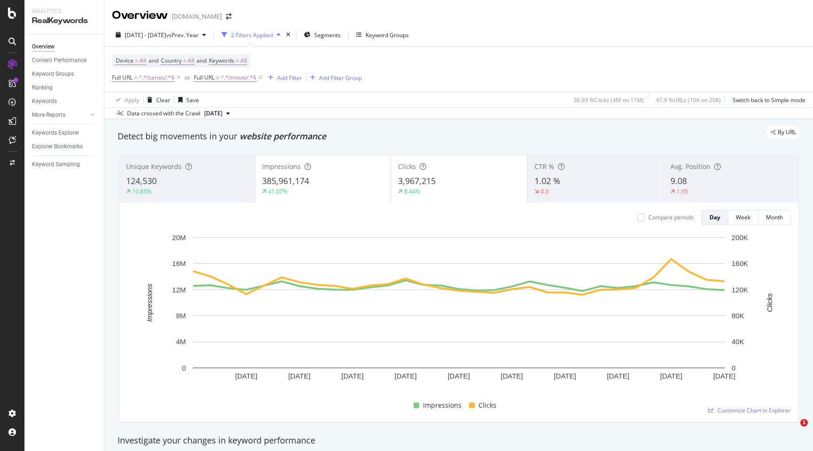 The image size is (813, 451). Describe the element at coordinates (715, 217) in the screenshot. I see `div: Day` at that location.